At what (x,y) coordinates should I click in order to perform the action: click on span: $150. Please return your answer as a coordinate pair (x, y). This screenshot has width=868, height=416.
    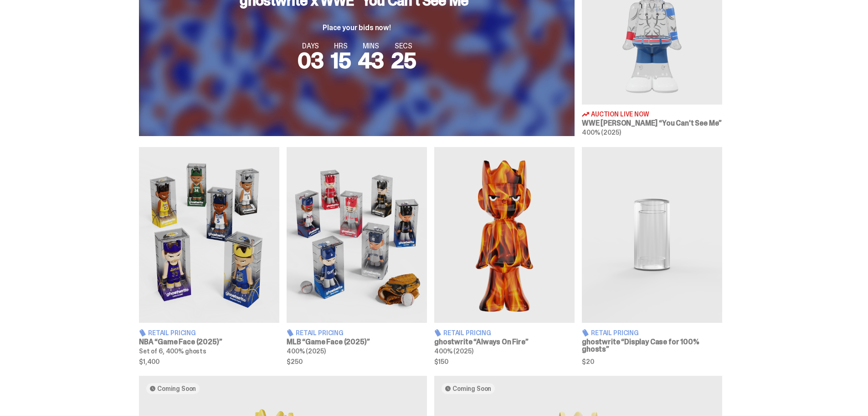
    Looking at the image, I should click on (505, 362).